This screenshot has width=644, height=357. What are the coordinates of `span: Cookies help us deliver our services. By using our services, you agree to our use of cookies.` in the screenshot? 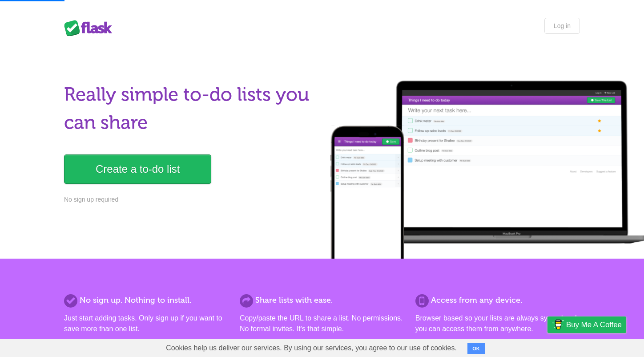 It's located at (311, 348).